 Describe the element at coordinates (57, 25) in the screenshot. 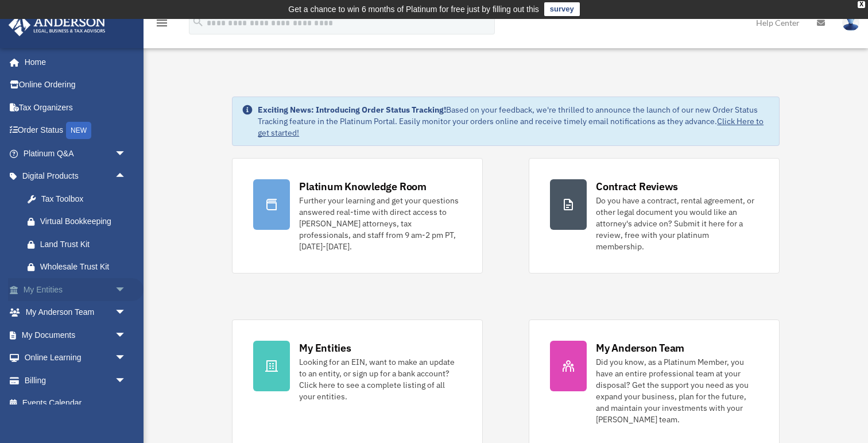

I see `img: Anderson Advisors Platinum Portal` at that location.